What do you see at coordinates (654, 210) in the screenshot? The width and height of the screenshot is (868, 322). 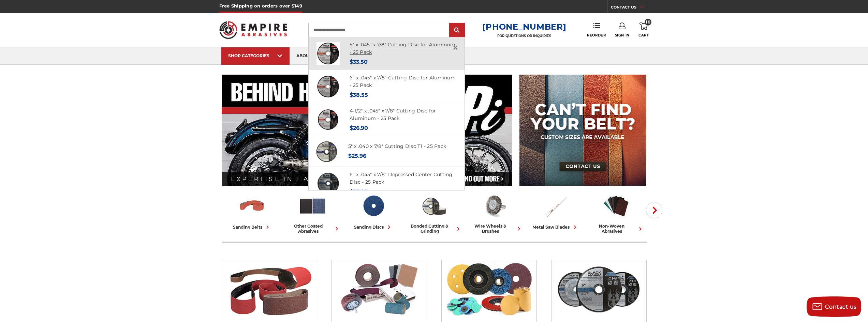 I see `button: Next` at bounding box center [654, 210].